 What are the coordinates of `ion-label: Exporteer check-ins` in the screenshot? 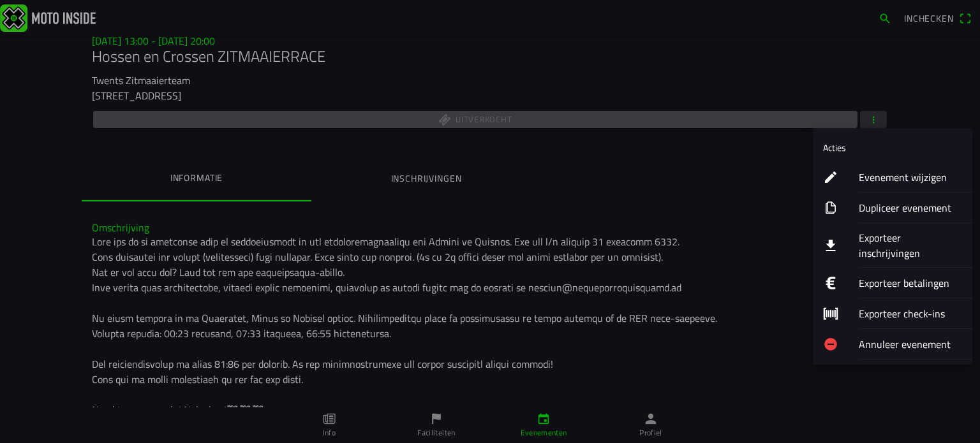 It's located at (910, 314).